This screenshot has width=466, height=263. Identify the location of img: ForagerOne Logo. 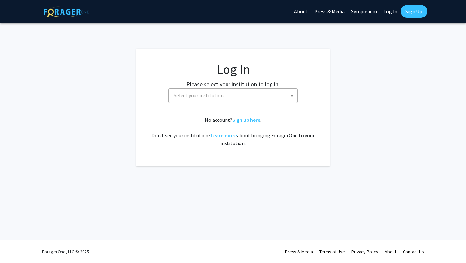
(66, 12).